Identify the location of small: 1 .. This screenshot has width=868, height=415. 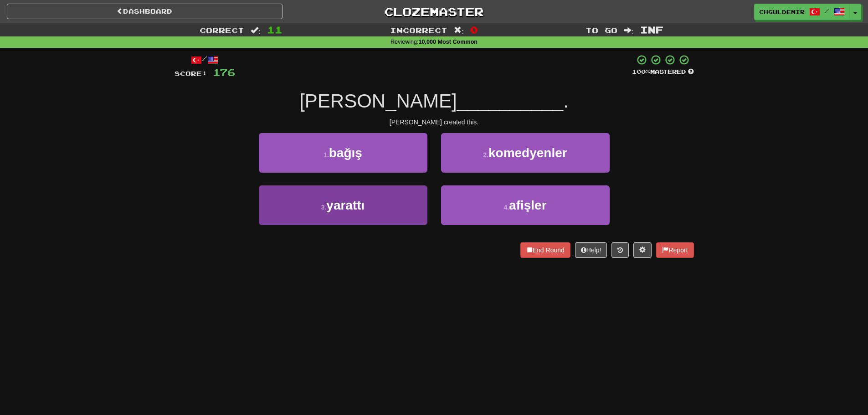
(326, 155).